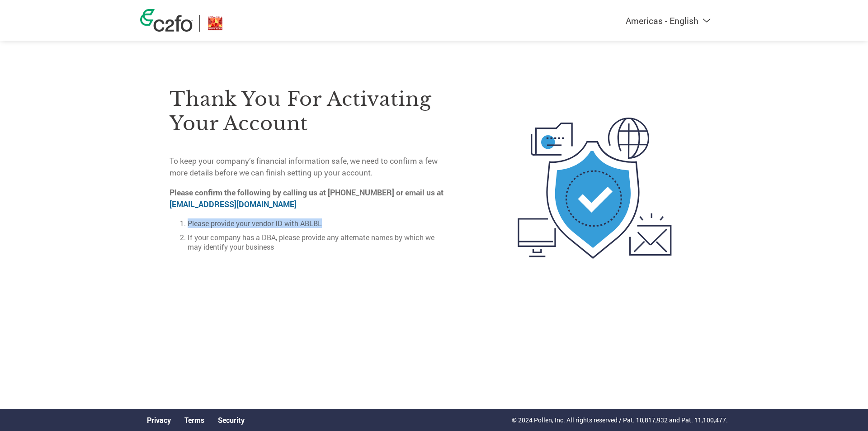 This screenshot has width=868, height=431. Describe the element at coordinates (194, 420) in the screenshot. I see `a: Terms` at that location.